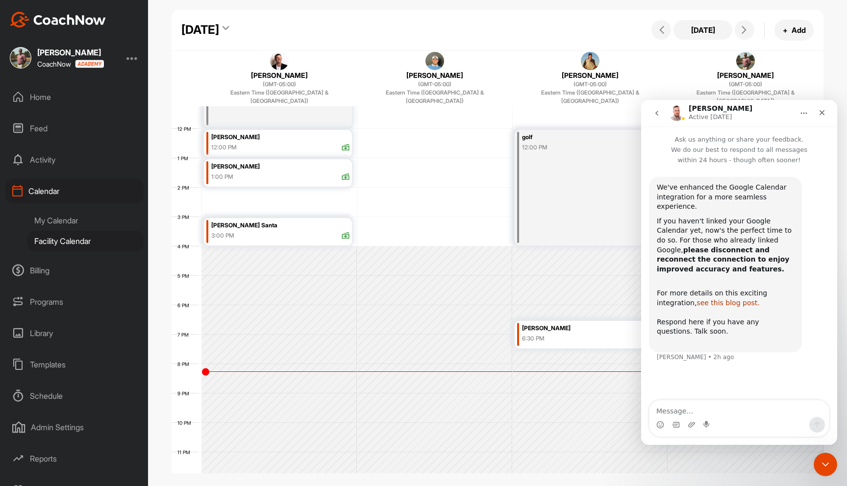 This screenshot has width=847, height=486. Describe the element at coordinates (75, 365) in the screenshot. I see `div: Templates` at that location.